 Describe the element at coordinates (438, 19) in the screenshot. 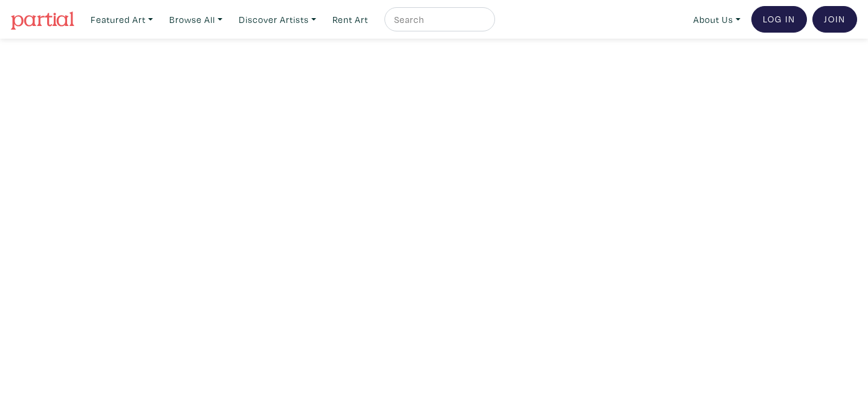

I see `input: Search` at that location.